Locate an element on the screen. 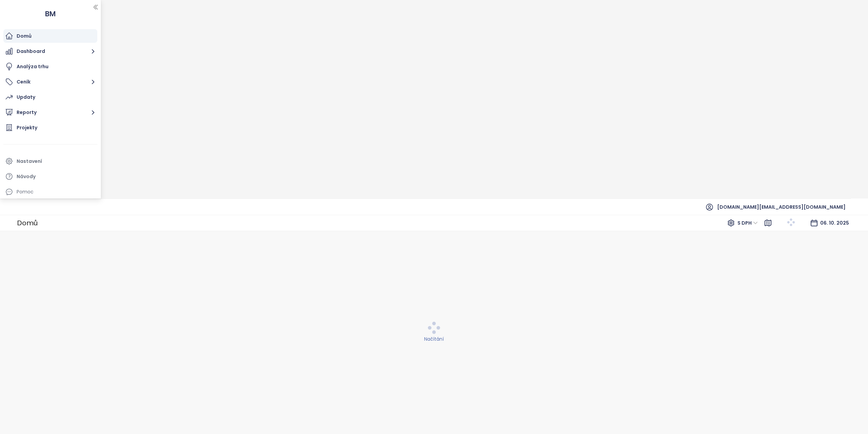 The width and height of the screenshot is (868, 434). div: BM is located at coordinates (50, 14).